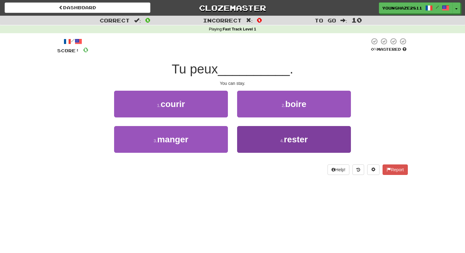 This screenshot has width=465, height=253. What do you see at coordinates (171, 104) in the screenshot?
I see `button: 1.courir` at bounding box center [171, 104].